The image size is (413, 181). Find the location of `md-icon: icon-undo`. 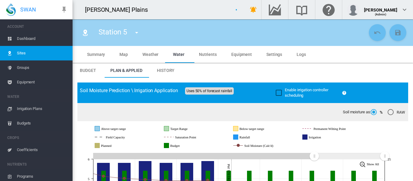

md-icon: icon-undo is located at coordinates (377, 33).